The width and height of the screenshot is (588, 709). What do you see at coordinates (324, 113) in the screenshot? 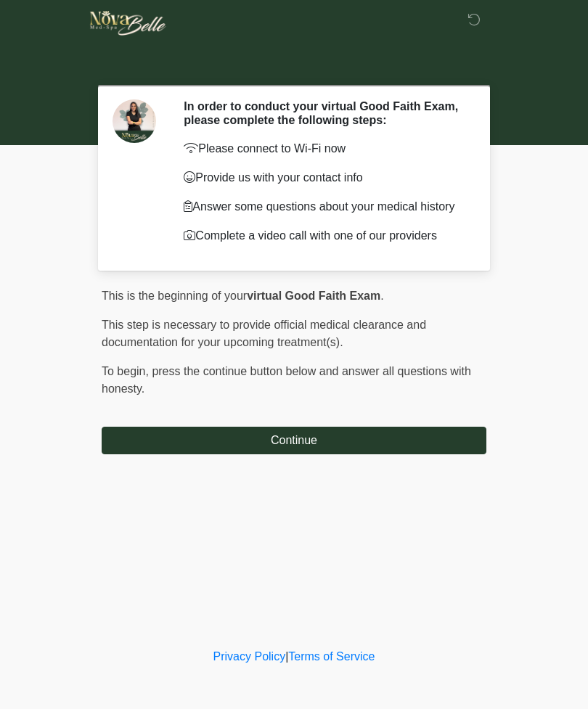
I see `h2: In order to conduct your virtual Good Faith Exam, please complete the following steps:` at bounding box center [324, 113].